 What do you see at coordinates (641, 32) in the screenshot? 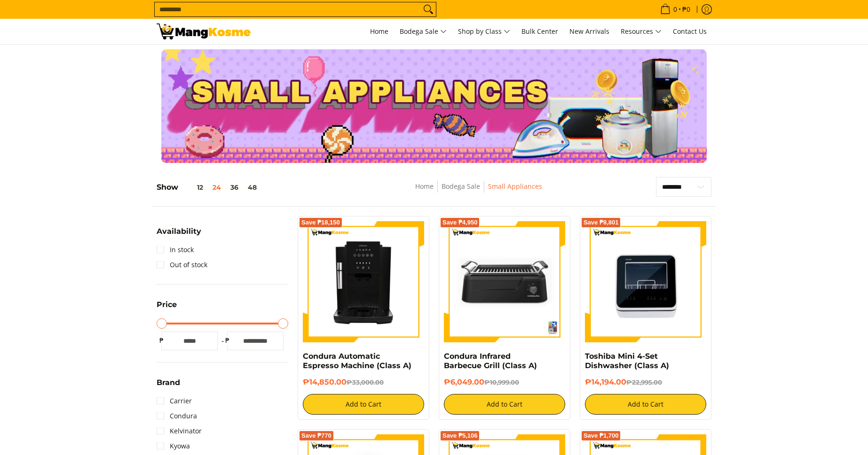
I see `a: Resources` at bounding box center [641, 32].